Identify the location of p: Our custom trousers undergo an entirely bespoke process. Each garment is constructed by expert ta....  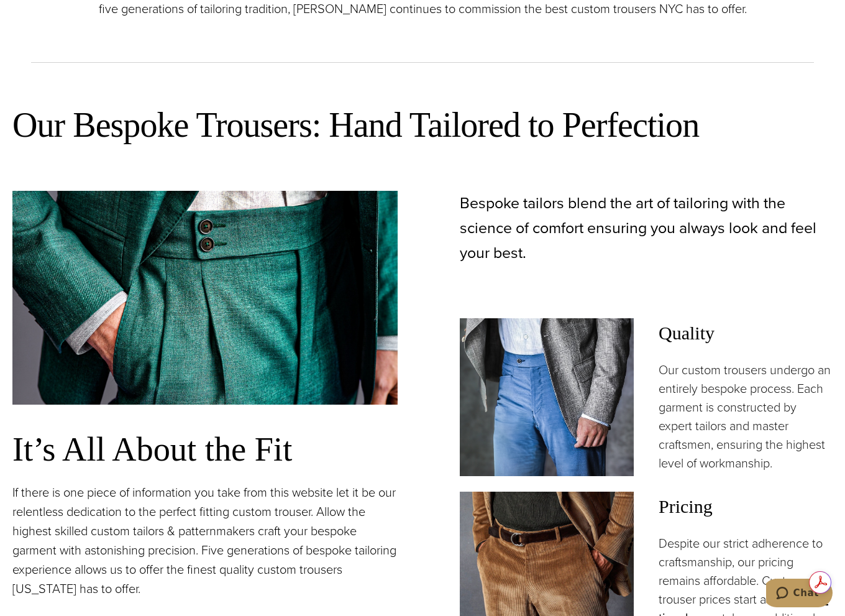
(746, 416).